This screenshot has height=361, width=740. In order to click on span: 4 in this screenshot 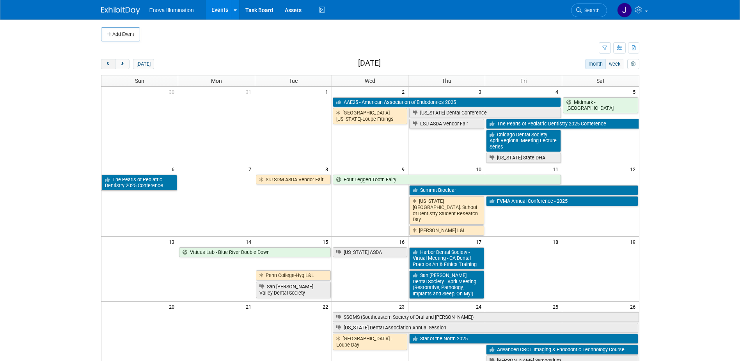, I will do `click(558, 91)`.